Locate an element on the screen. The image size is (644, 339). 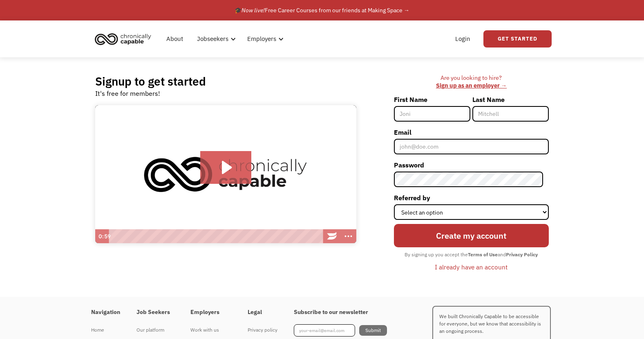
label: Password is located at coordinates (471, 165).